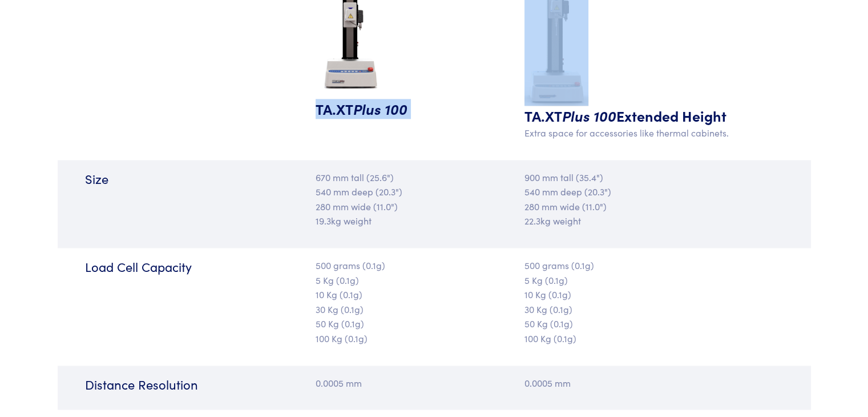  I want to click on h5: TA.XT, so click(371, 108).